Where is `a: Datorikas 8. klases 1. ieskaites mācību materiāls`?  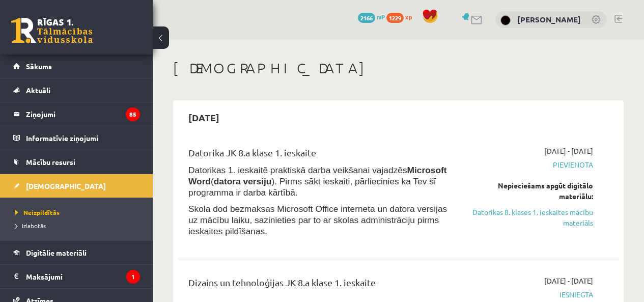
a: Datorikas 8. klases 1. ieskaites mācību materiāls is located at coordinates (530, 218).